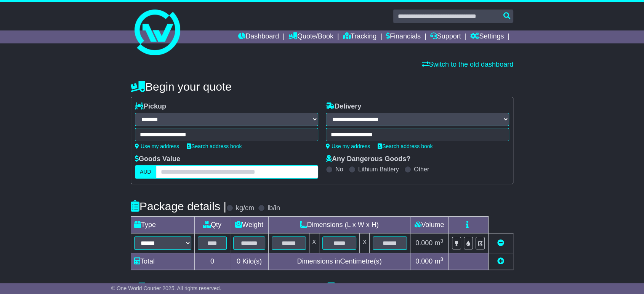  What do you see at coordinates (501, 261) in the screenshot?
I see `a: Add new item` at bounding box center [501, 261].